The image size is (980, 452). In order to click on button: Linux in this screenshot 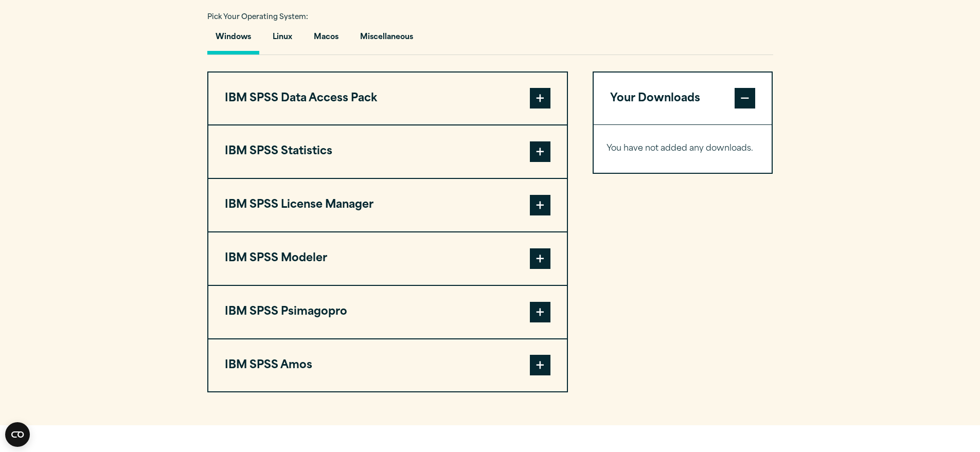, I will do `click(282, 40)`.